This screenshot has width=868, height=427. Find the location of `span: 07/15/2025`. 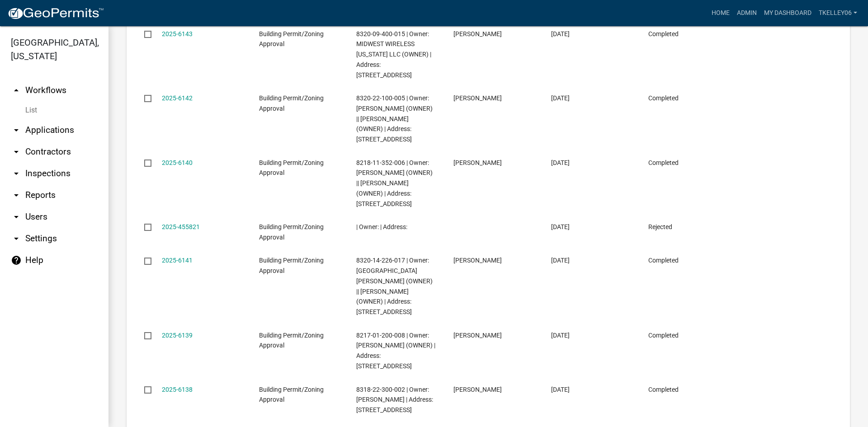

span: 07/15/2025 is located at coordinates (560, 336).